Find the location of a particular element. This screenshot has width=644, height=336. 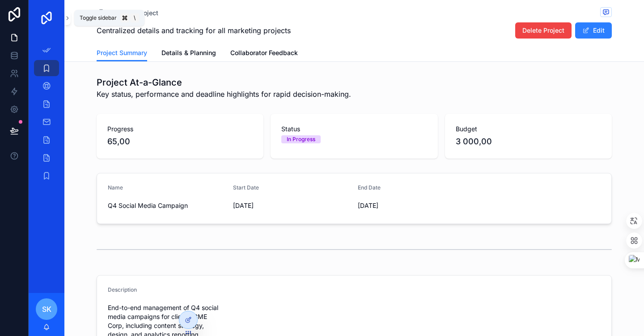

a: Details & Planning is located at coordinates (189, 53).